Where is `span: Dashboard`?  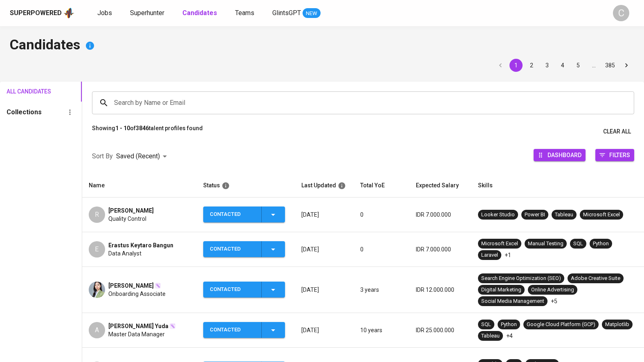
span: Dashboard is located at coordinates (564, 155).